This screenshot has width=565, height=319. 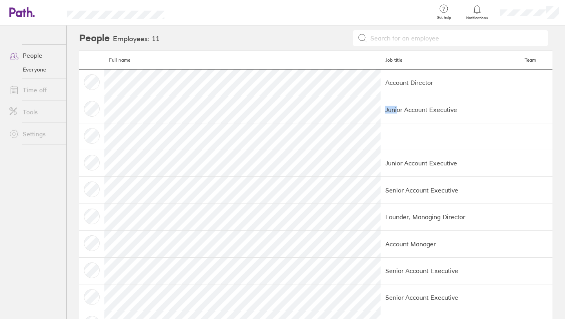 What do you see at coordinates (536, 60) in the screenshot?
I see `th: Team` at bounding box center [536, 60].